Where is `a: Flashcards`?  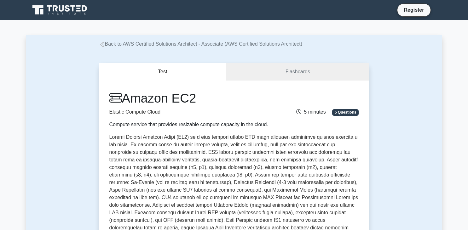
a: Flashcards is located at coordinates (298, 72).